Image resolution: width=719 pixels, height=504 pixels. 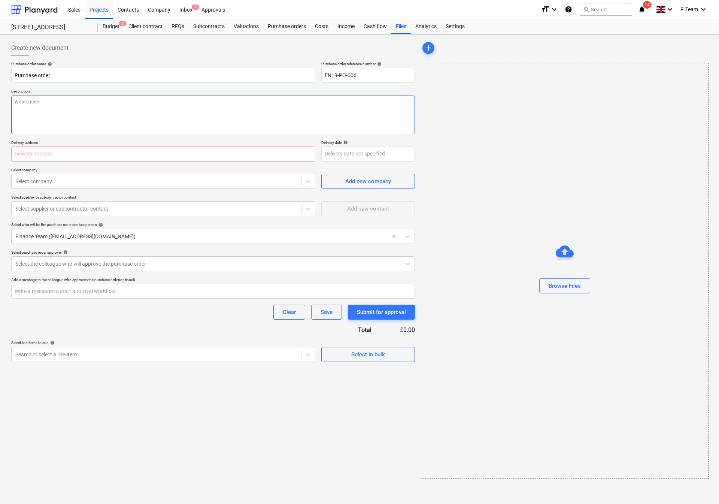 I want to click on span: F. Team, so click(x=689, y=9).